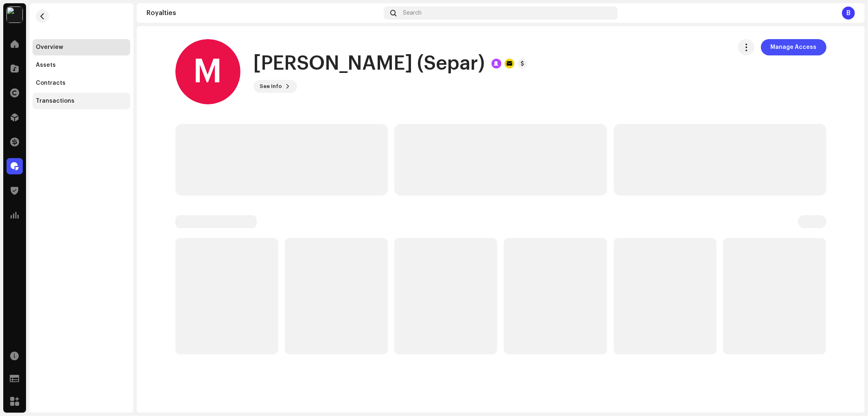  I want to click on div: Royalties, so click(264, 13).